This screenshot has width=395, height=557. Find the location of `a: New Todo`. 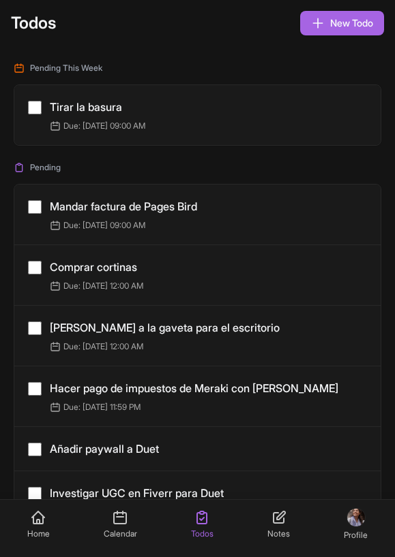

a: New Todo is located at coordinates (341, 23).